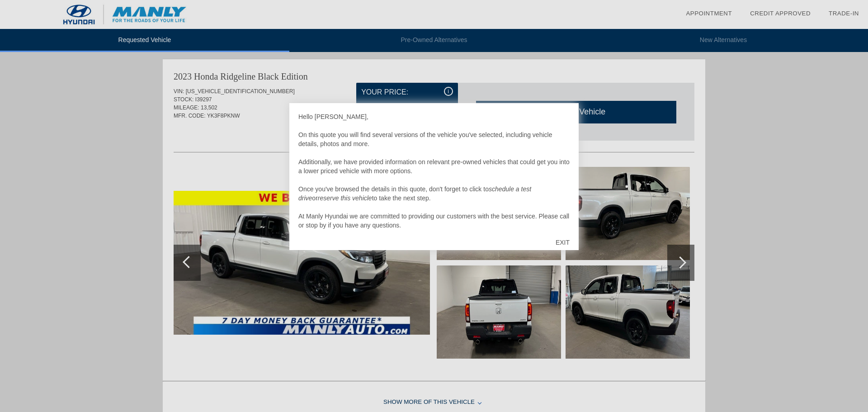  Describe the element at coordinates (563, 243) in the screenshot. I see `div: EXIT` at that location.